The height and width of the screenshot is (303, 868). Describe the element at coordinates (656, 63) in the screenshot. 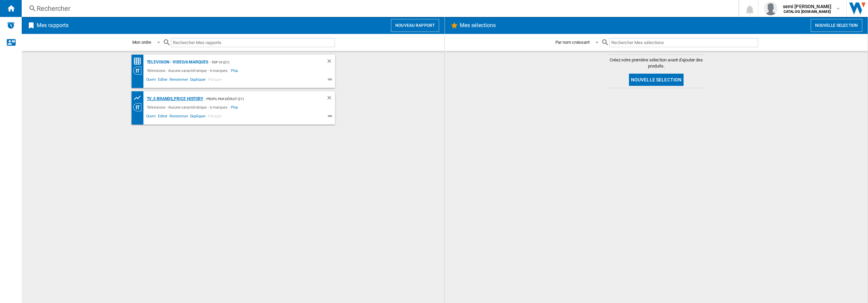

I see `span: Créez votre première sélection avant d'ajouter des produits.` at that location.